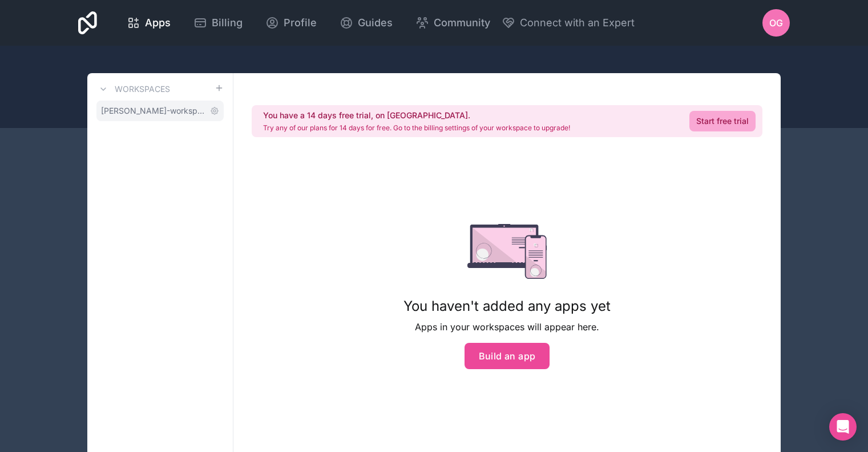 The height and width of the screenshot is (452, 868). What do you see at coordinates (227, 23) in the screenshot?
I see `span: Billing` at bounding box center [227, 23].